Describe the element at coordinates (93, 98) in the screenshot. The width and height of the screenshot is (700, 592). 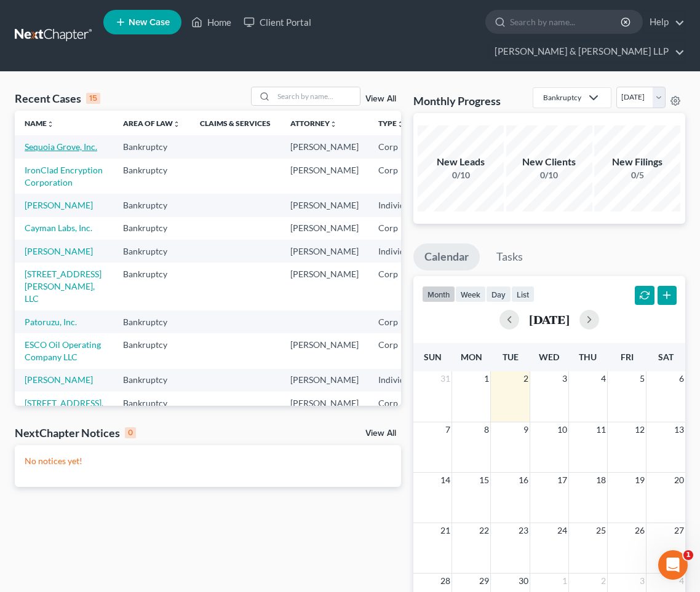
I see `div: 15` at that location.